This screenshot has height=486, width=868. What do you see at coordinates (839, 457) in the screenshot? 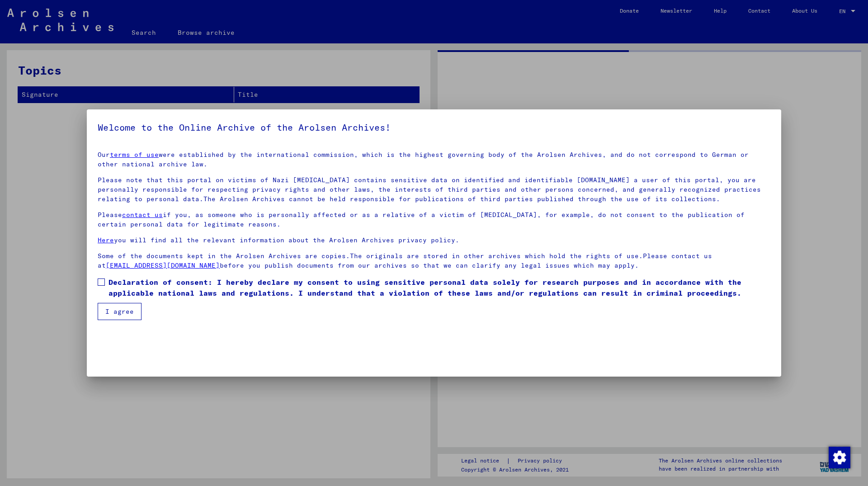
I see `div: Change consent` at bounding box center [839, 457].